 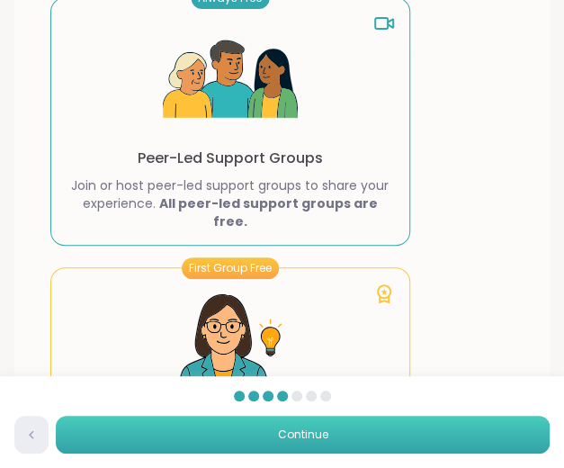 I want to click on p: Join or host peer-led support groups to share your experience., so click(x=230, y=203).